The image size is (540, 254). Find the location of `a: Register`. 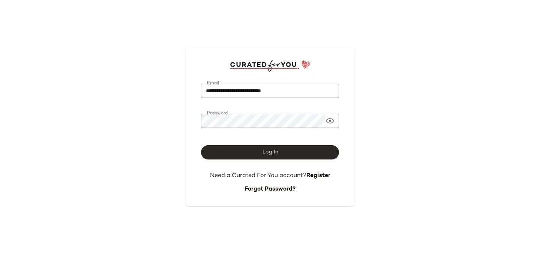

a: Register is located at coordinates (319, 176).